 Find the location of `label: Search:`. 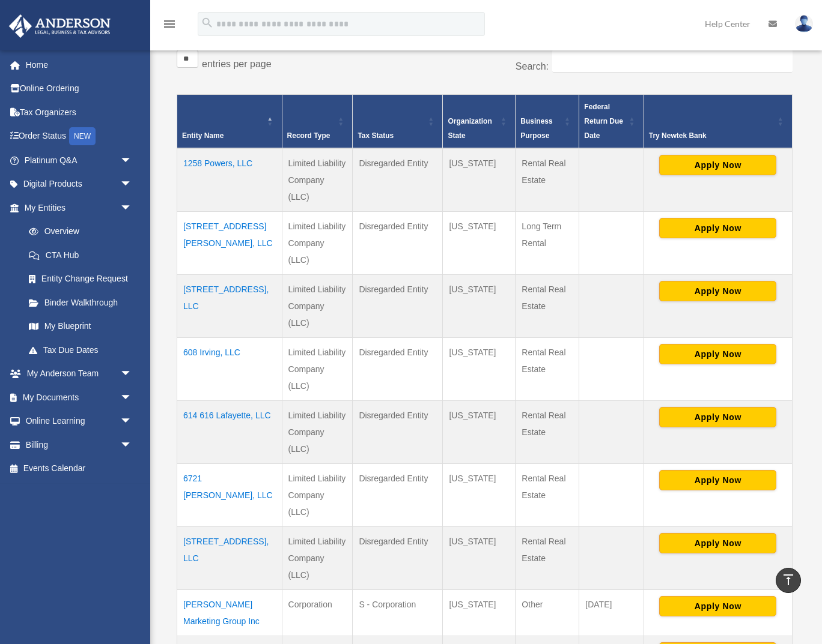

label: Search: is located at coordinates (532, 66).